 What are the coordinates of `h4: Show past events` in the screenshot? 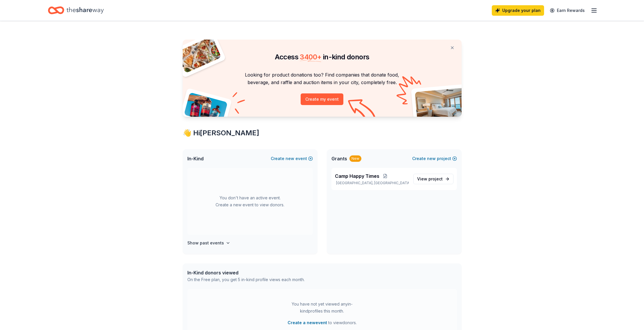 It's located at (206, 242).